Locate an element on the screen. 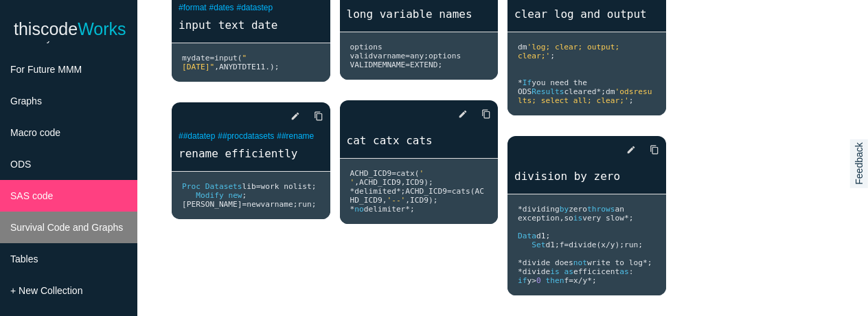  span: catx is located at coordinates (405, 173).